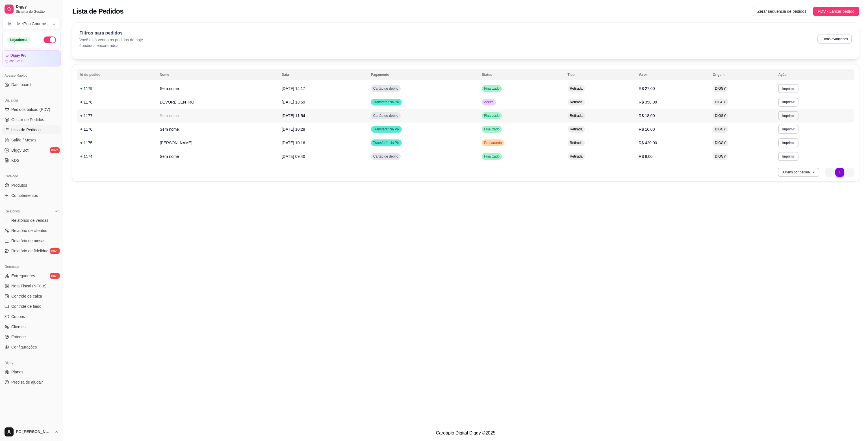 This screenshot has width=868, height=441. I want to click on button: Filtros avançados, so click(835, 39).